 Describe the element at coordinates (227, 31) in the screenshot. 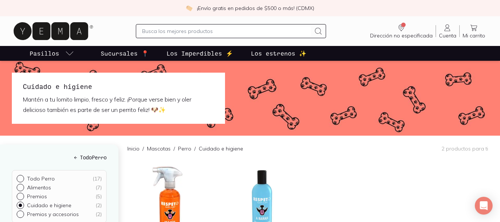

I see `input: Busca los mejores productos` at that location.